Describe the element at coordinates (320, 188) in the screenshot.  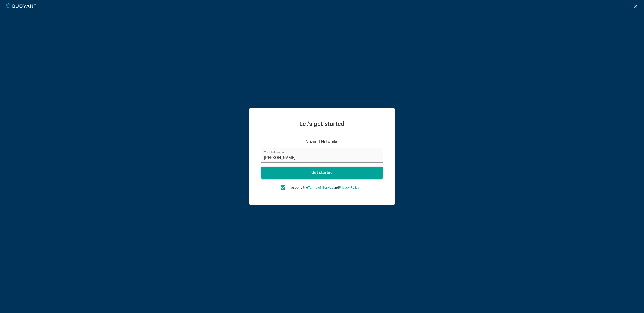
I see `a: Terms of Service` at that location.